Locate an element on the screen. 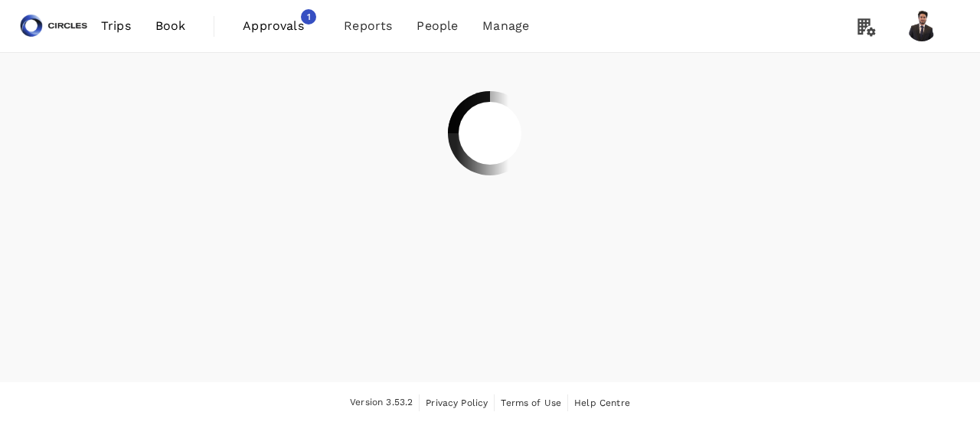 This screenshot has height=422, width=980. span: Help Centre is located at coordinates (602, 403).